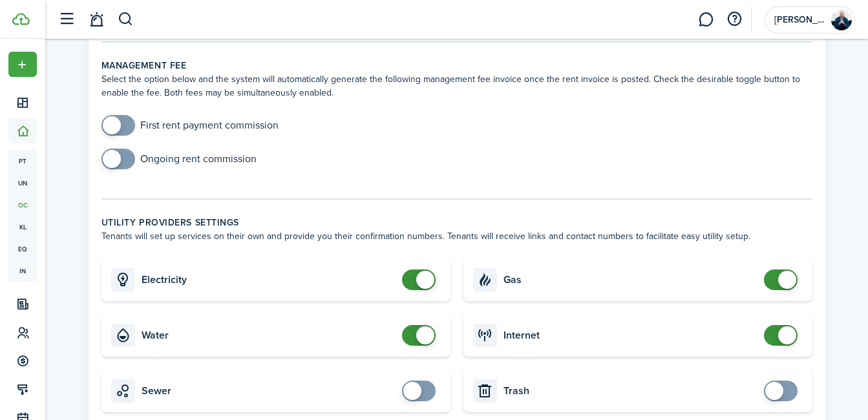 This screenshot has height=420, width=868. What do you see at coordinates (23, 161) in the screenshot?
I see `a: pt` at bounding box center [23, 161].